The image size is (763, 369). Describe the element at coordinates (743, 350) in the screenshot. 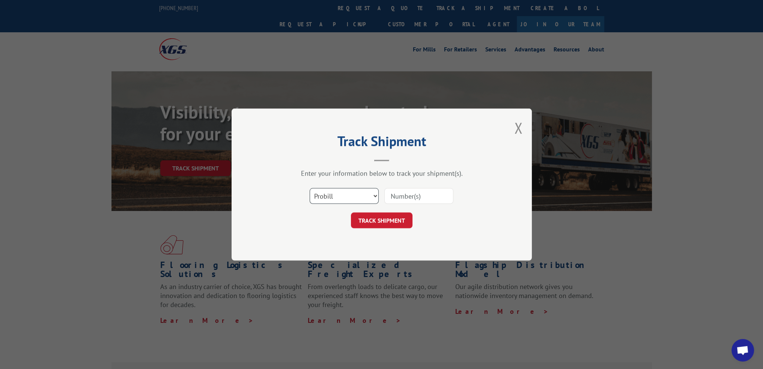

I see `div: Open chat` at that location.